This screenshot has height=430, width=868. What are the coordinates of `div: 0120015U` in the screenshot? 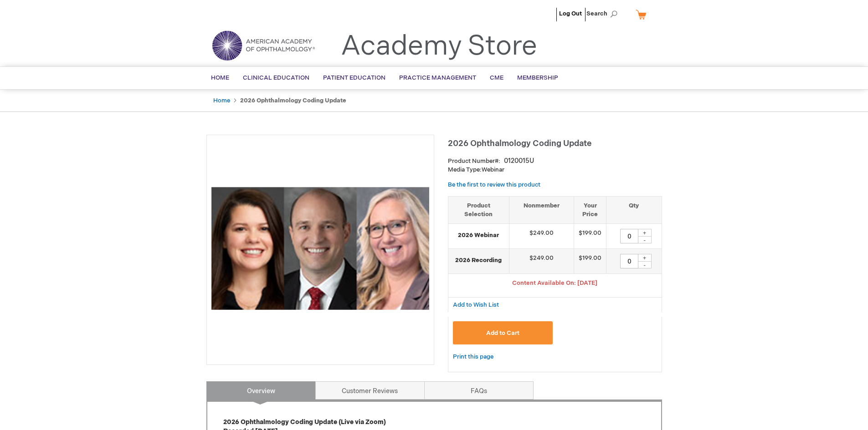 It's located at (519, 161).